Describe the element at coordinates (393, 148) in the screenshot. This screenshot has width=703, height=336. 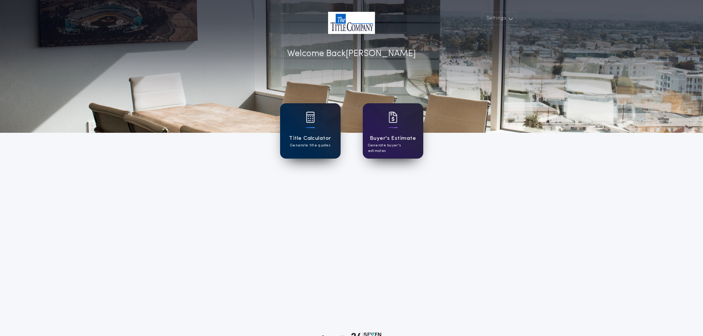
I see `p: Generate buyer's estimates` at that location.